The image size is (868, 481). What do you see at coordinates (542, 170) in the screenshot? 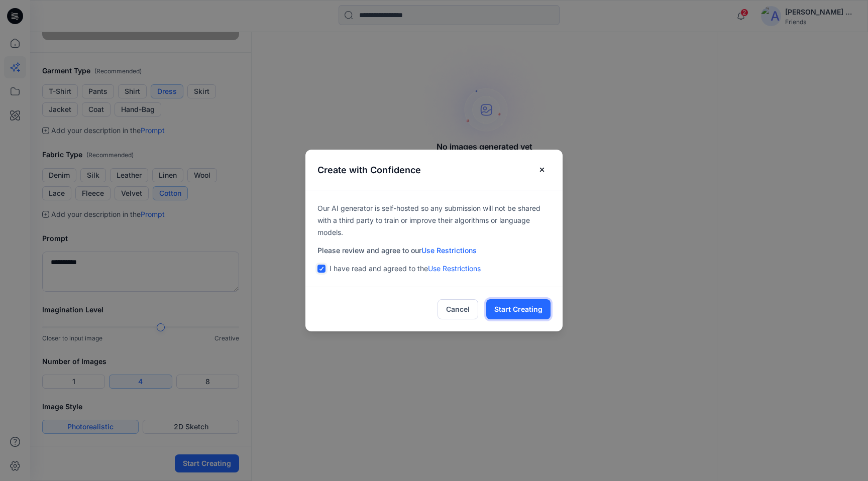
I see `button: Close` at bounding box center [542, 170].